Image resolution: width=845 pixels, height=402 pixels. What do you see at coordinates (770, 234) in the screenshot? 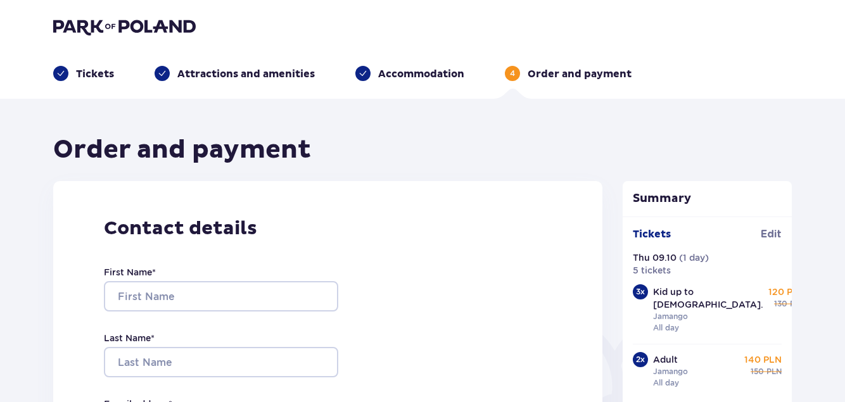
I see `span: Edit` at bounding box center [770, 234].